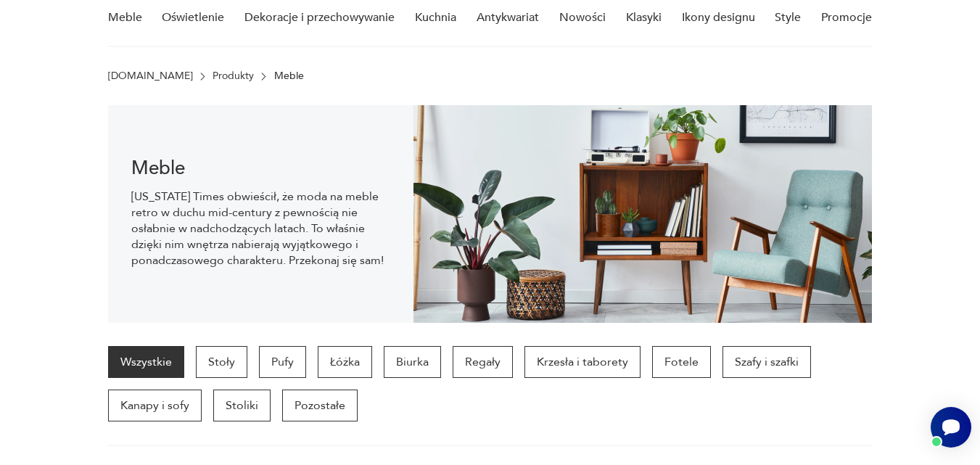 The width and height of the screenshot is (980, 465). Describe the element at coordinates (282, 362) in the screenshot. I see `a: Pufy` at that location.